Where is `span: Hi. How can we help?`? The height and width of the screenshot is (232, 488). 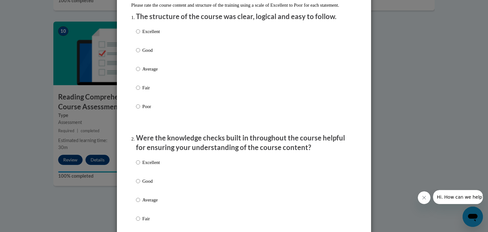
span: Hi. How can we help? is located at coordinates (28, 7).